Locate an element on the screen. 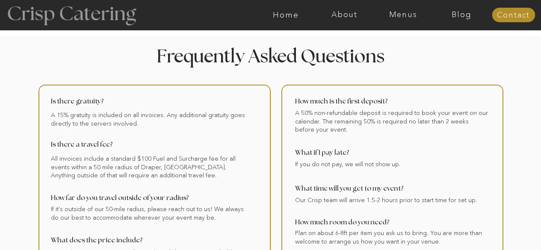 The image size is (541, 250). a: Menus is located at coordinates (403, 15).